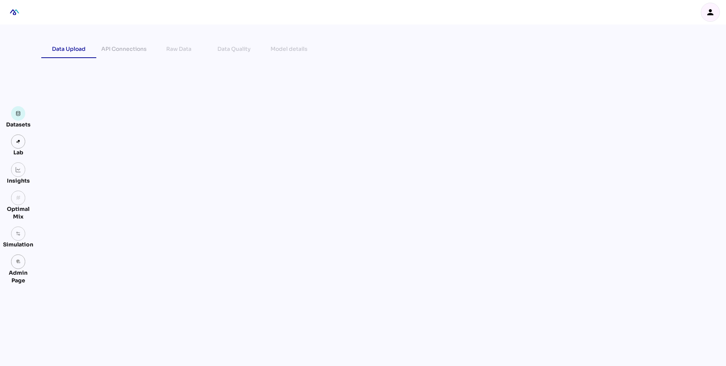  Describe the element at coordinates (234, 49) in the screenshot. I see `div: Data Quality` at that location.